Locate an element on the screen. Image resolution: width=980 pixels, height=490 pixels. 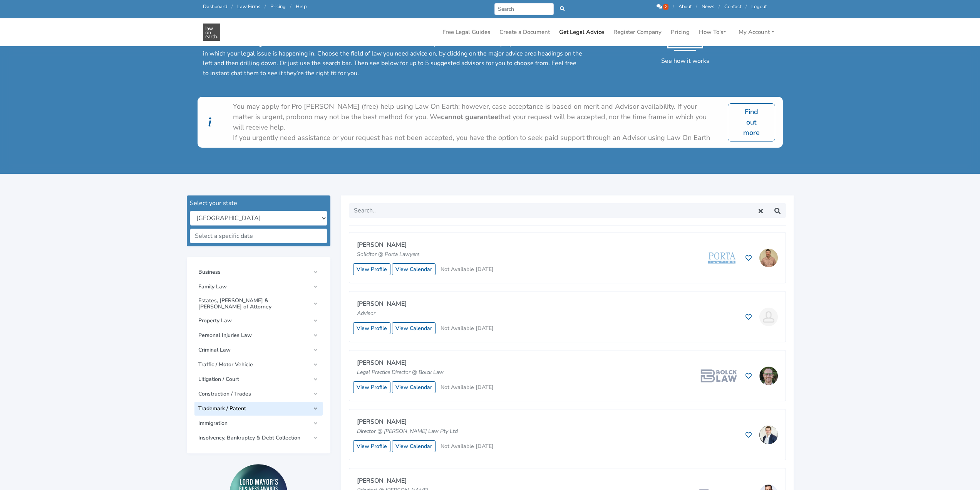
span: Trademark / Patent is located at coordinates (254, 408).